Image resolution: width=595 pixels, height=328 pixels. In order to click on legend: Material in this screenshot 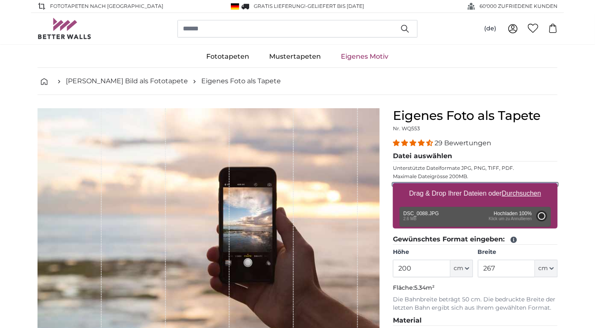, I will do `click(475, 321)`.